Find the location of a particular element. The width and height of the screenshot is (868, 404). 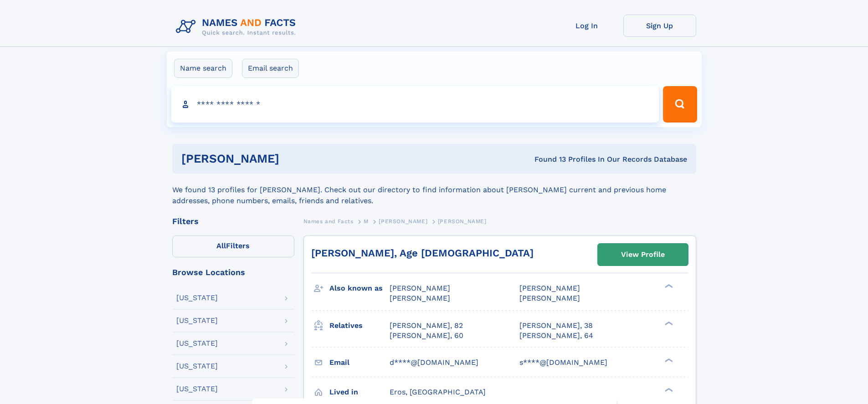

label: Filters is located at coordinates (233, 246).